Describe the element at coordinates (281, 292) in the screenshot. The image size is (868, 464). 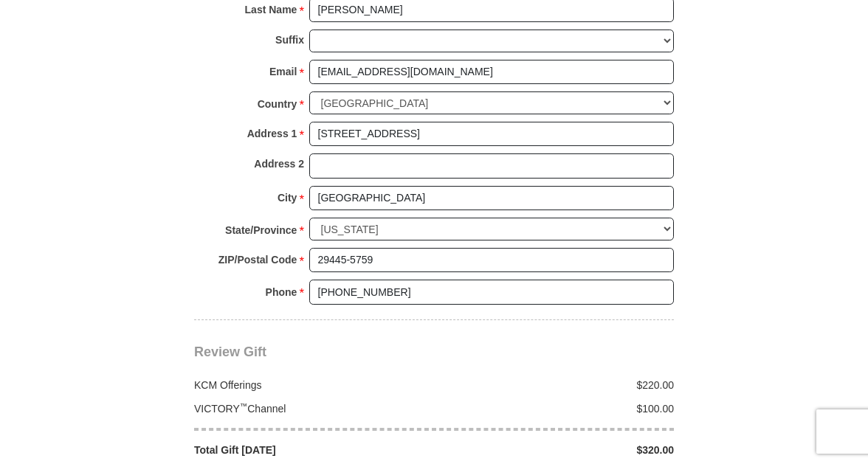
I see `strong: Phone` at that location.